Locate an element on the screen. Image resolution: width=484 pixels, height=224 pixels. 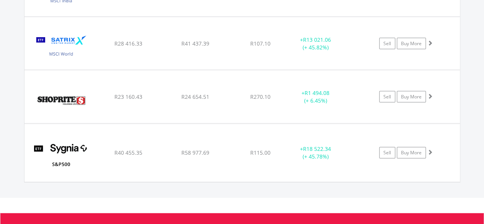
span: R18 522.34 is located at coordinates (317, 148).